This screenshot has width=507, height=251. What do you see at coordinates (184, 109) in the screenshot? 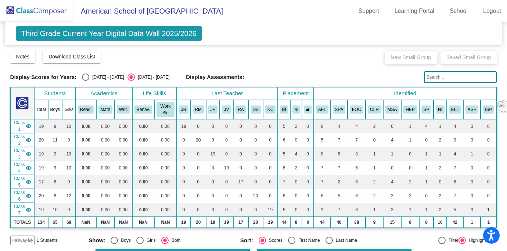
I see `button: JB` at bounding box center [184, 109].